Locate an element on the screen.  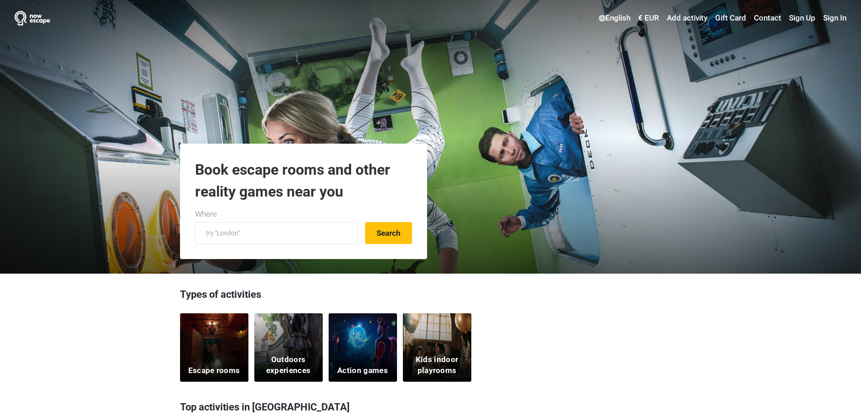
a: Escape rooms is located at coordinates (214, 347).